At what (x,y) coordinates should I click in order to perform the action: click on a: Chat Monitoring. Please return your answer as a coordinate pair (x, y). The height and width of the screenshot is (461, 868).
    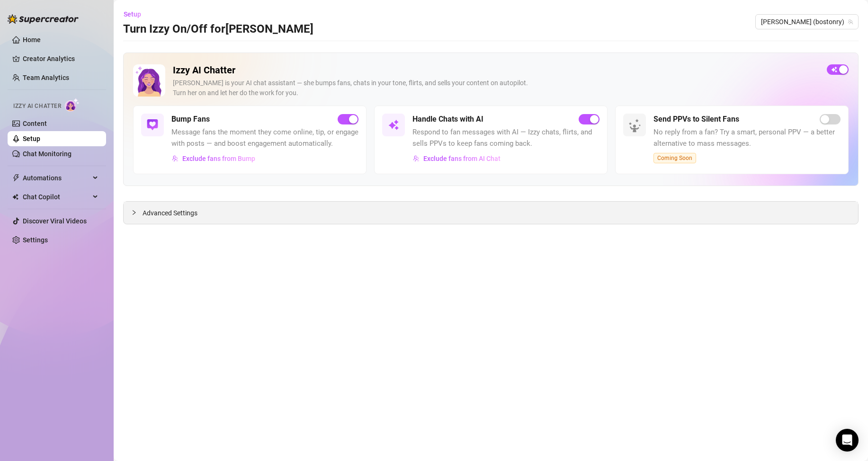
    Looking at the image, I should click on (47, 154).